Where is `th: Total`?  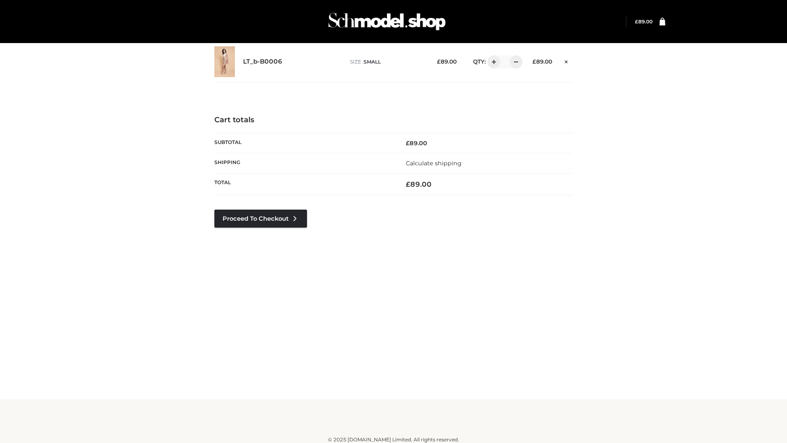 th: Total is located at coordinates (304, 184).